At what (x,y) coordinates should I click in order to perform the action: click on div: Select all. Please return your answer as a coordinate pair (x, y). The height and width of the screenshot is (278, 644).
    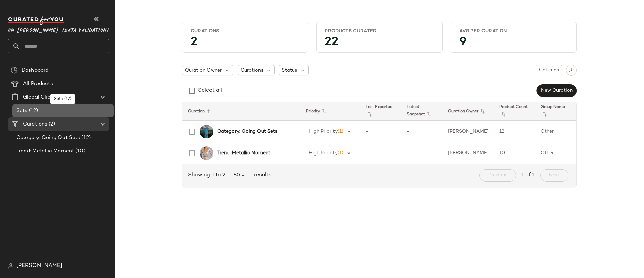
    Looking at the image, I should click on (210, 91).